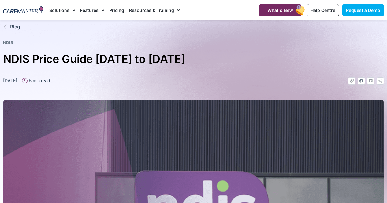  I want to click on a: Blog, so click(193, 27).